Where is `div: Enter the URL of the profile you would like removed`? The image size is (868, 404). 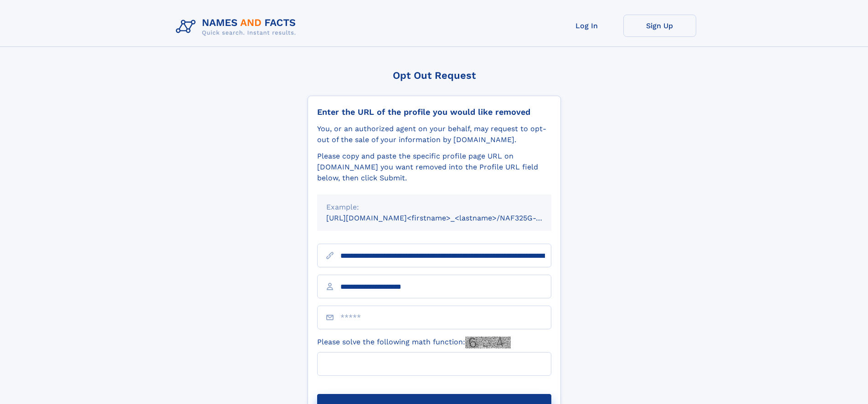 div: Enter the URL of the profile you would like removed is located at coordinates (434, 112).